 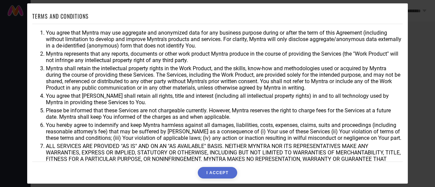 I want to click on li: Myntra shall retain the intellectual property rights in the Work Product, and the skills, know-ho..., so click(x=224, y=78).